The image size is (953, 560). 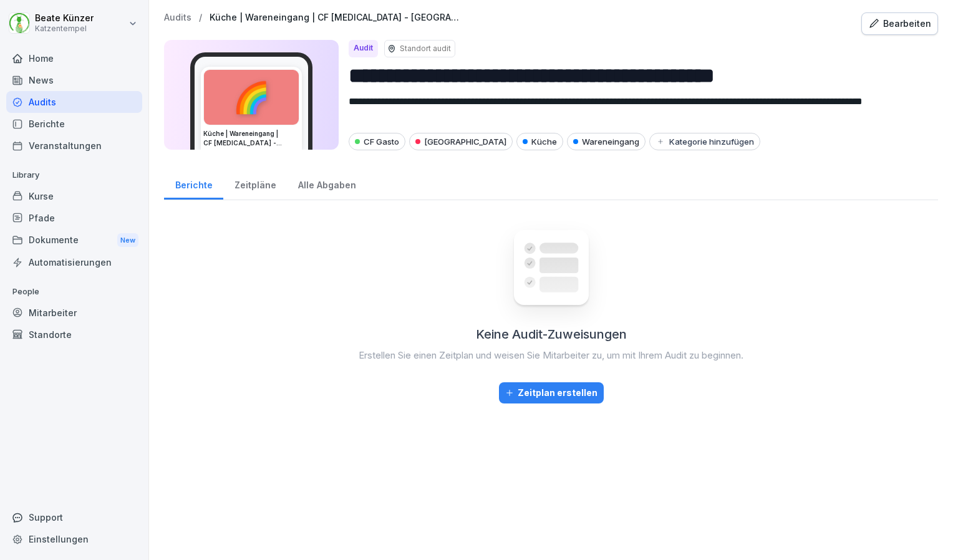 I want to click on a: Mitarbeiter, so click(x=74, y=313).